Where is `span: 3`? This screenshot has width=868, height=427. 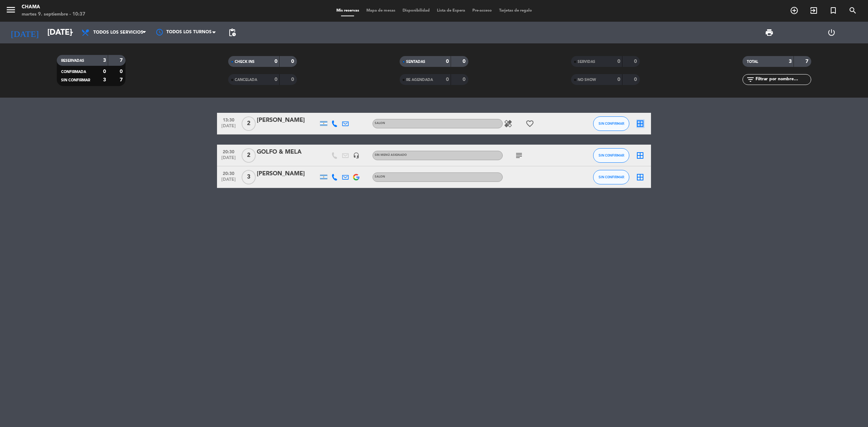 span: 3 is located at coordinates (249, 177).